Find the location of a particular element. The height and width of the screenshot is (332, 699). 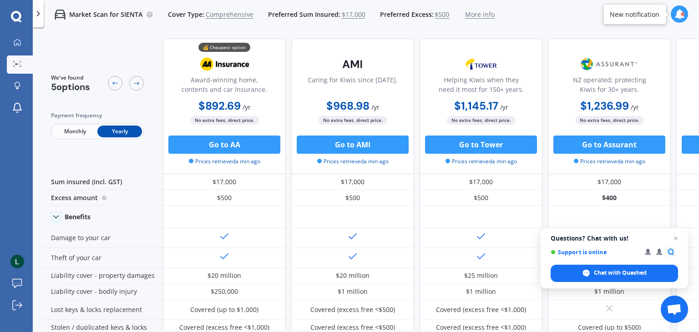

span: Chat with Quashed is located at coordinates (621, 273).